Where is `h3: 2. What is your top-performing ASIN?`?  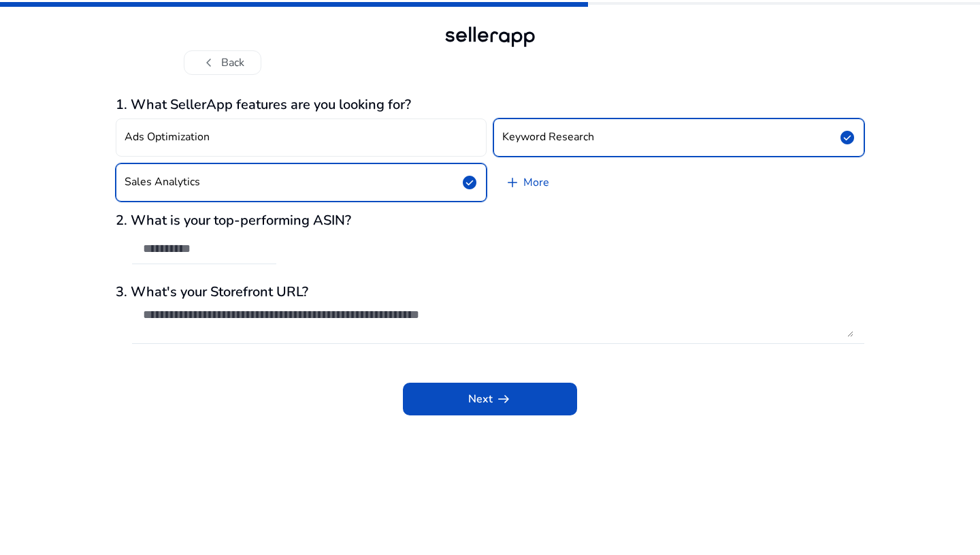
h3: 2. What is your top-performing ASIN? is located at coordinates (490, 220).